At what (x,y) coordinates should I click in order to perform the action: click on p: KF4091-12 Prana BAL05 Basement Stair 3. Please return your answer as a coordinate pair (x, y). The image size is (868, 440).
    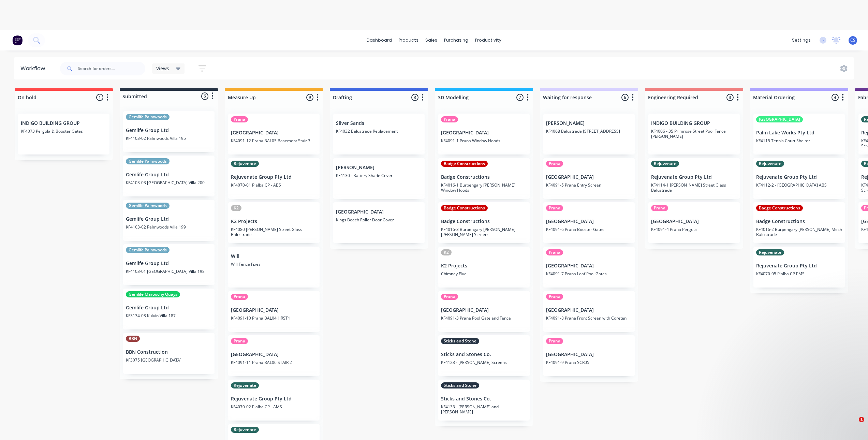
    Looking at the image, I should click on (274, 140).